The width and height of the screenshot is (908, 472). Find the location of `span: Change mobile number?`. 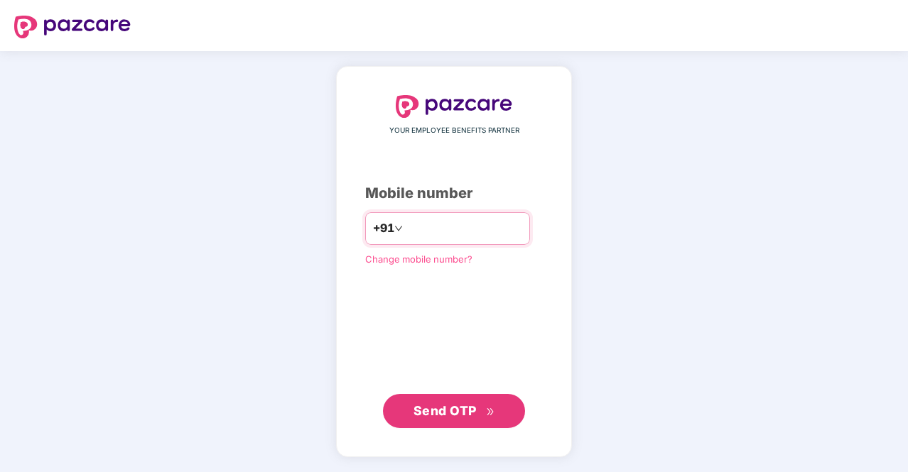

span: Change mobile number? is located at coordinates (418, 259).